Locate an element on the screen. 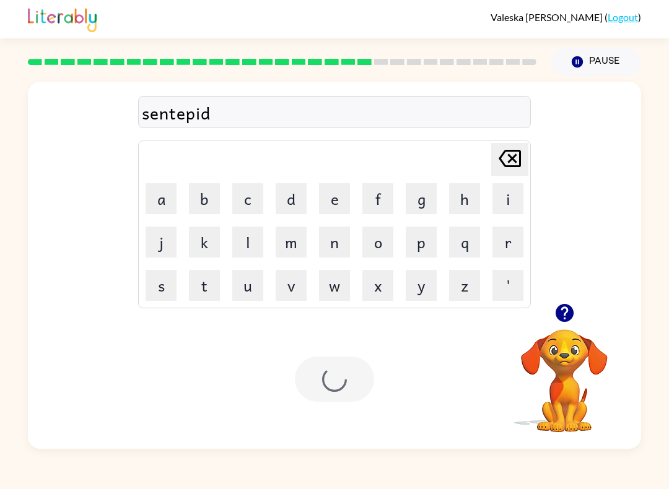  button: o is located at coordinates (378, 242).